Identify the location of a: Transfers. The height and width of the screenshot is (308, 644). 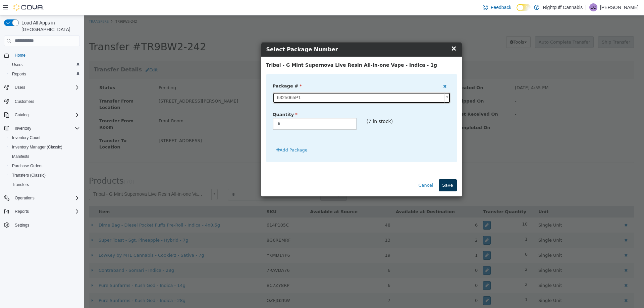
(20, 184).